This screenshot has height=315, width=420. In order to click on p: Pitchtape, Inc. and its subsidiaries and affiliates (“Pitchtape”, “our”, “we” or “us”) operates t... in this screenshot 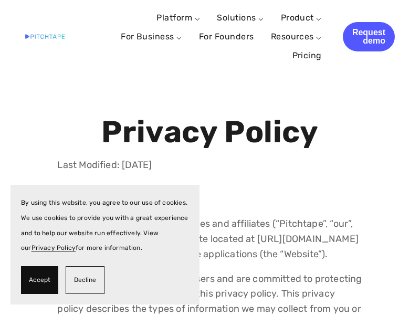, I will do `click(210, 239)`.